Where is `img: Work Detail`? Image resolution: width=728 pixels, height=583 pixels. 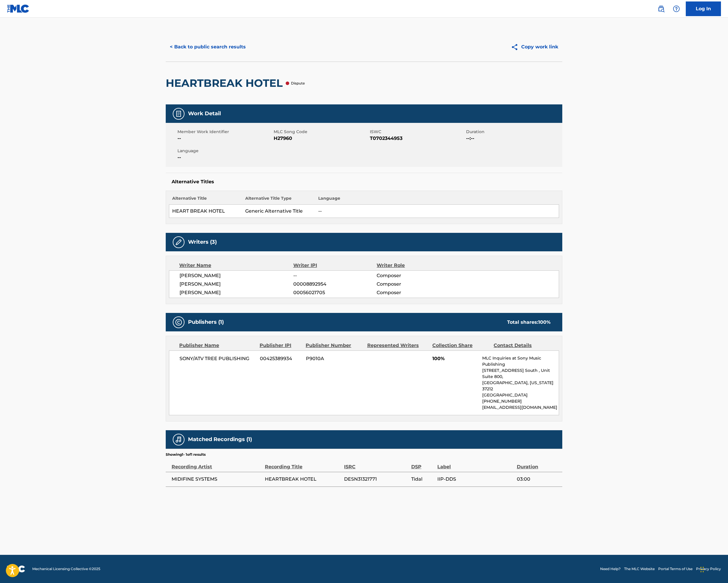 img: Work Detail is located at coordinates (179, 114).